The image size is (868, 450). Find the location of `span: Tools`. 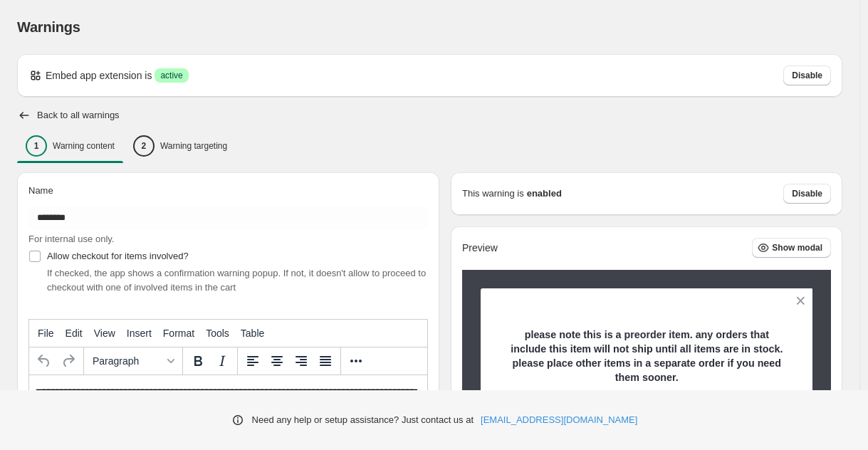

span: Tools is located at coordinates (218, 333).